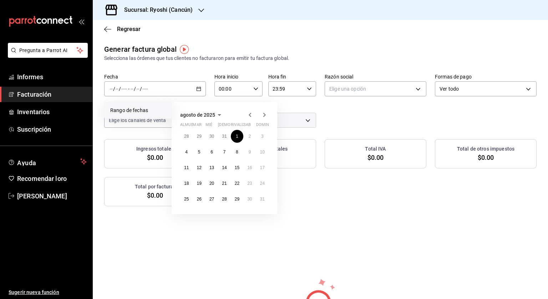  I want to click on abbr: 22 de agosto de 2025, so click(237, 183).